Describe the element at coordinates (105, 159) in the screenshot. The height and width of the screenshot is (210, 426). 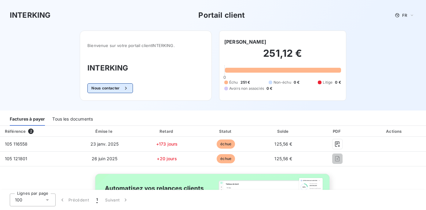
I see `span: 26 juin 2025` at that location.